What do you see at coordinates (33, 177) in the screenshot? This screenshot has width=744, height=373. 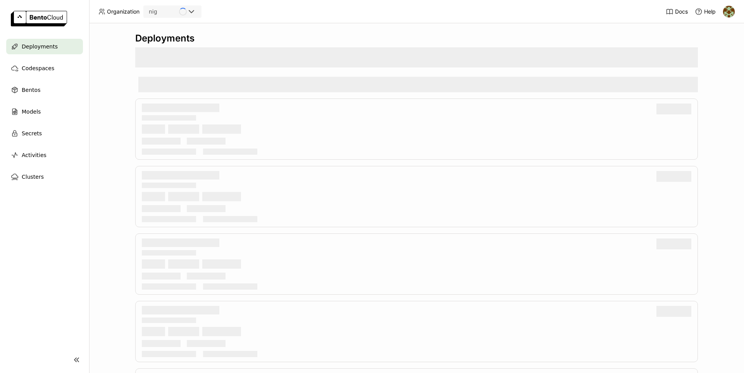 I see `span: Clusters` at bounding box center [33, 177].